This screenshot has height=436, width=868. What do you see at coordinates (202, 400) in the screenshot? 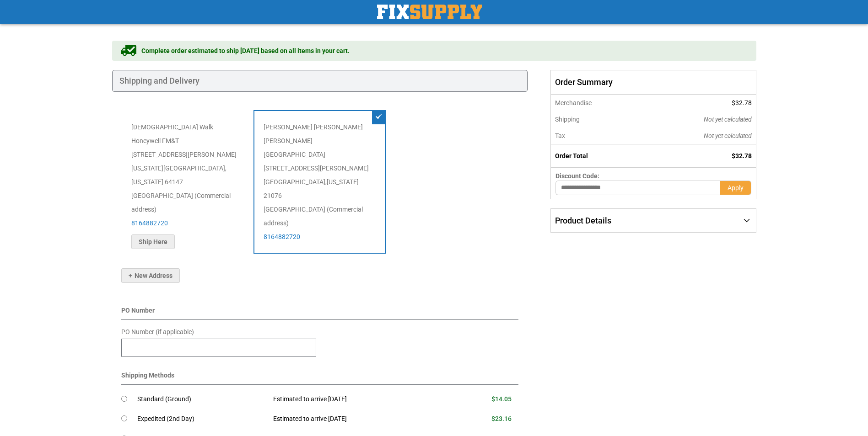
I see `td: Standard (Ground)` at bounding box center [202, 400].